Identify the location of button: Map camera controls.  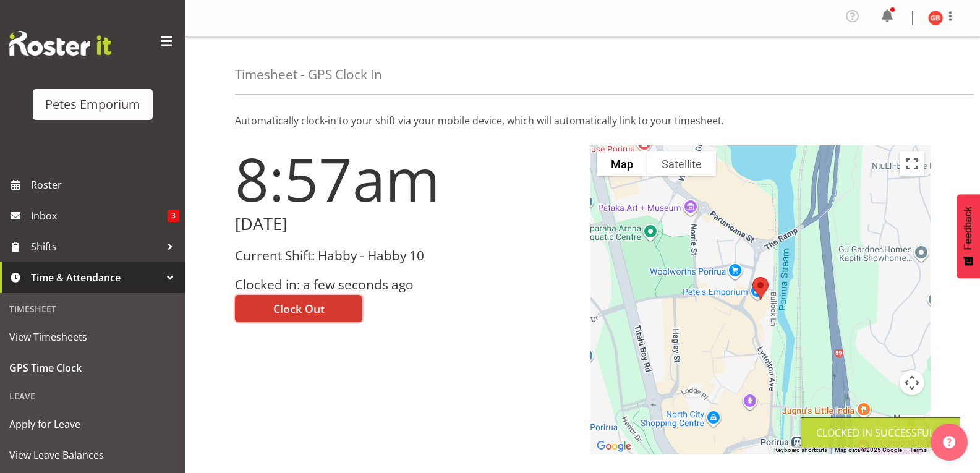
(912, 383).